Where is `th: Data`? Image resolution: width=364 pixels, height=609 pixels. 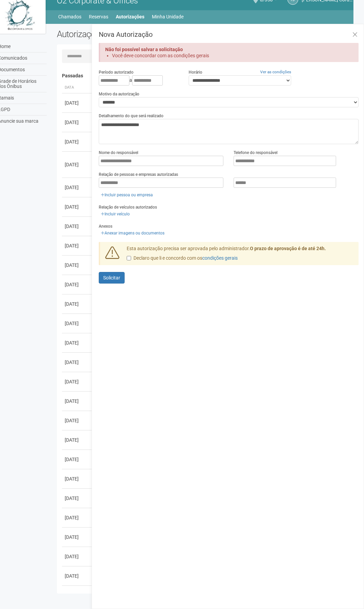
th: Data is located at coordinates (77, 88).